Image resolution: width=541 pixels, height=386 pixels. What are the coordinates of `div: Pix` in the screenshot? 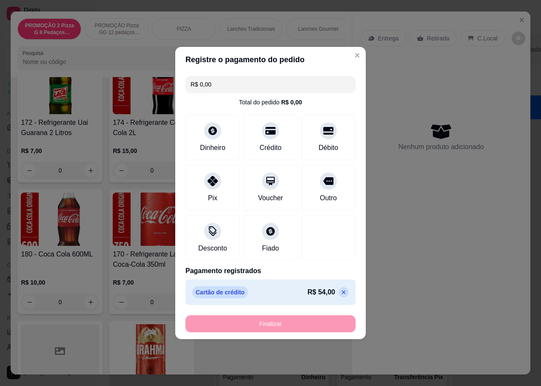 It's located at (213, 198).